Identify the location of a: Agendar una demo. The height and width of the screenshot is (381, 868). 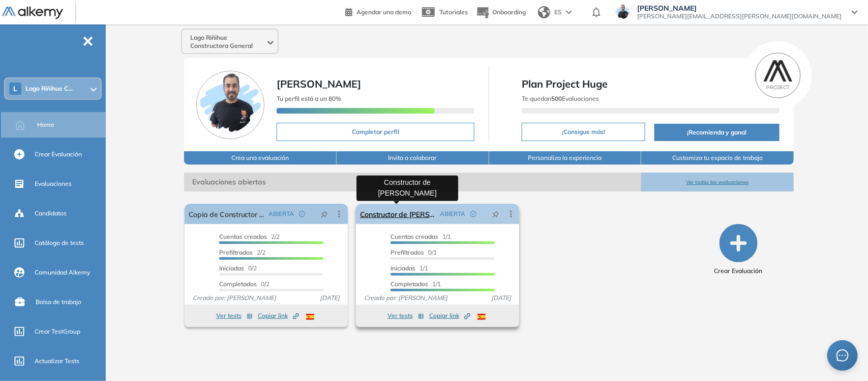
(378, 11).